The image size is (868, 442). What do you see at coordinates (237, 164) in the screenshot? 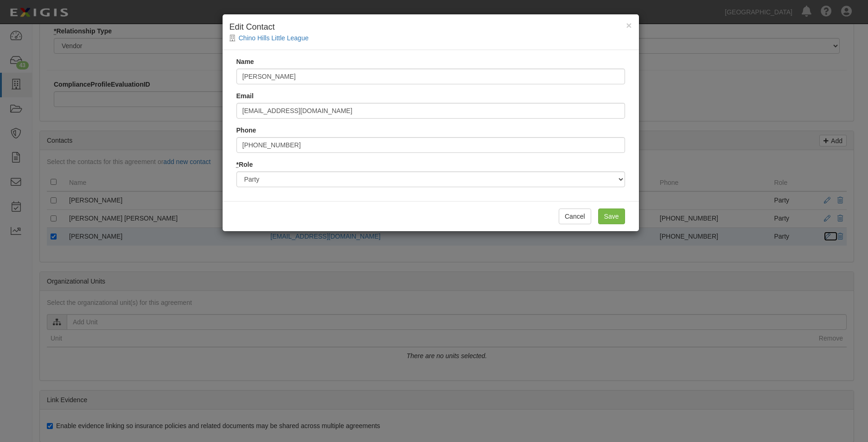
I see `abbr: required` at bounding box center [237, 164].